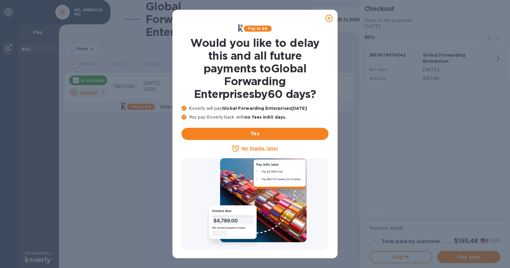  What do you see at coordinates (265, 117) in the screenshot?
I see `b: no fees in 60 days .` at bounding box center [265, 117].